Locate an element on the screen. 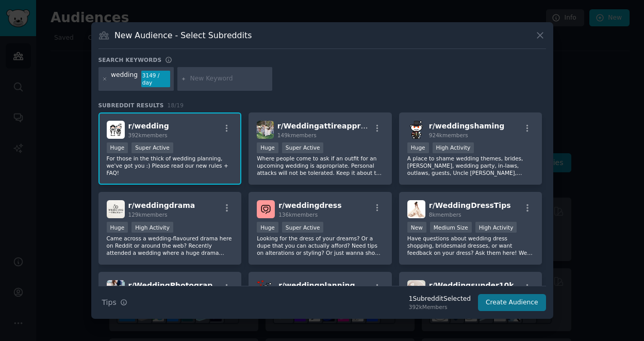 This screenshot has height=341, width=644. span: r/ WeddingPhotography is located at coordinates (175, 286).